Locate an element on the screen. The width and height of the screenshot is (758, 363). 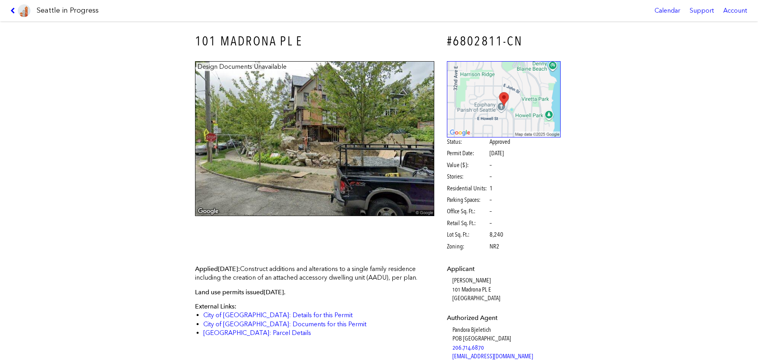
p: Land use permits issued . is located at coordinates (315, 292).